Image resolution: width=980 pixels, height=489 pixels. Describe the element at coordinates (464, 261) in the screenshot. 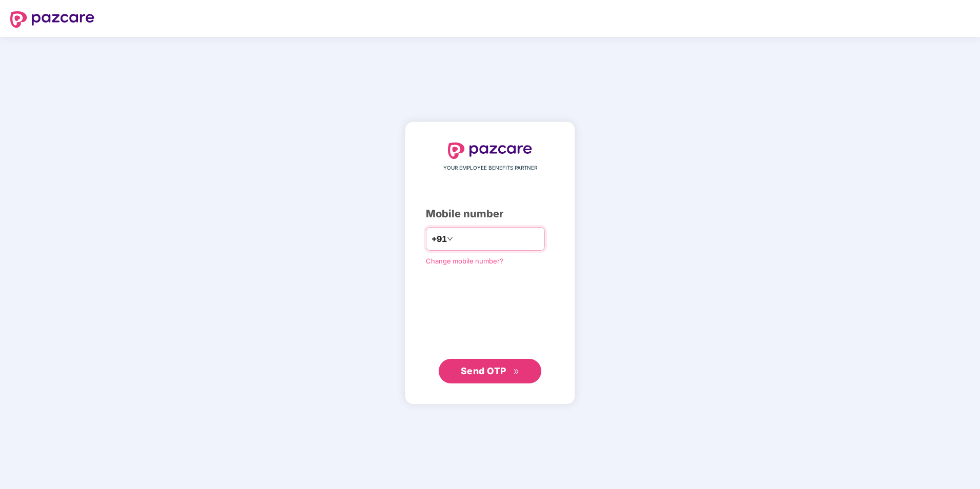

I see `span: Change mobile number?` at that location.